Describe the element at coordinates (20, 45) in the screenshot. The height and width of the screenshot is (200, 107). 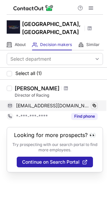
I see `span: About` at that location.